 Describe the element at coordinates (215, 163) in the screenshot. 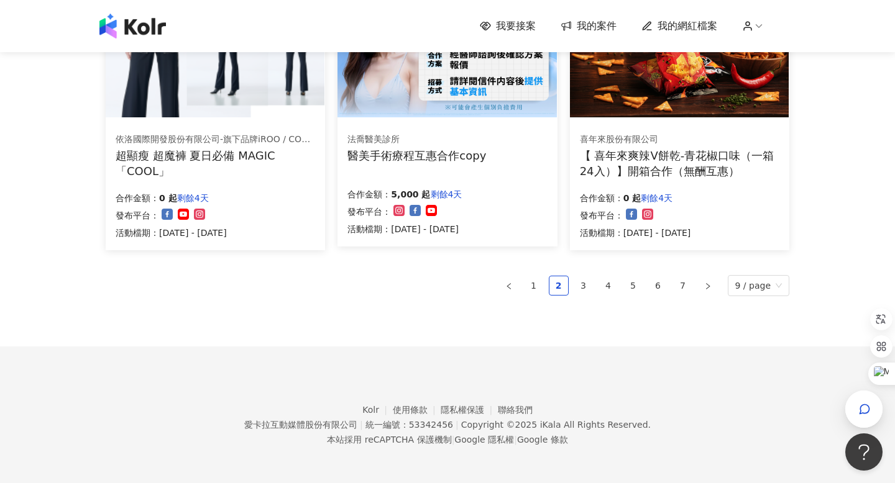

I see `div: 超顯瘦 超魔褲 夏日必備 MAGIC「COOL」` at that location.